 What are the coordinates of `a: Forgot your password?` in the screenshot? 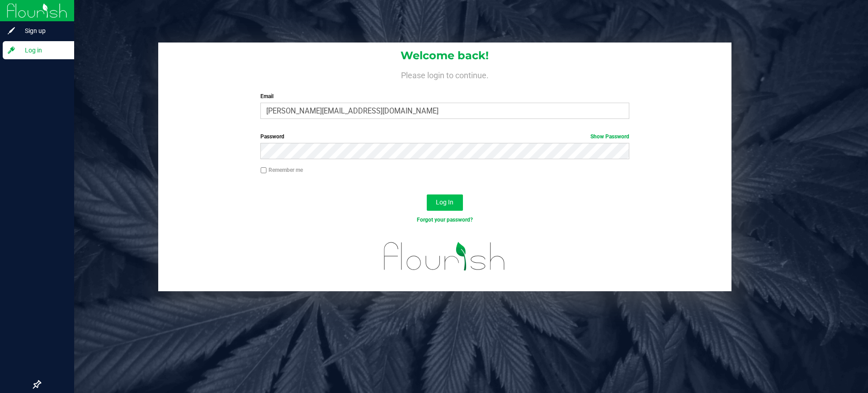 It's located at (445, 220).